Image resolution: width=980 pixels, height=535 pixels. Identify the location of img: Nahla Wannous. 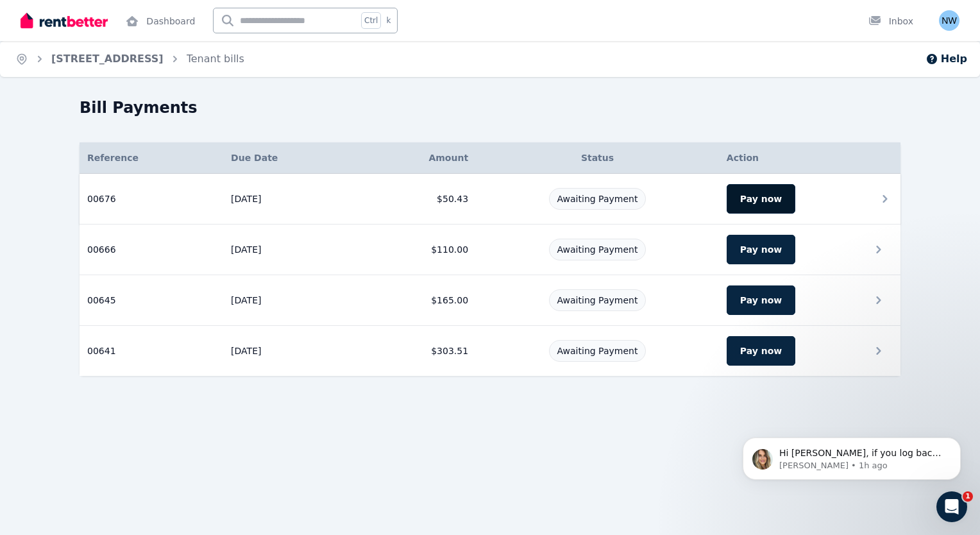
(950, 21).